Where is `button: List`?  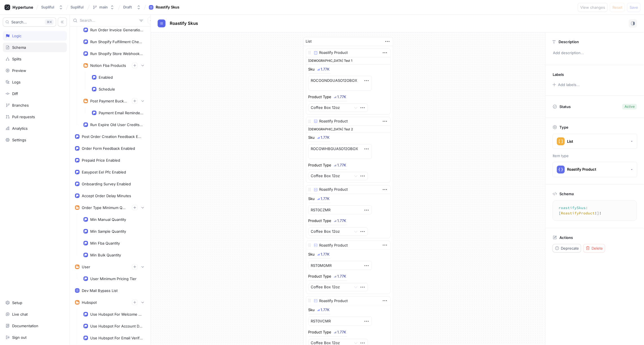 button: List is located at coordinates (595, 142).